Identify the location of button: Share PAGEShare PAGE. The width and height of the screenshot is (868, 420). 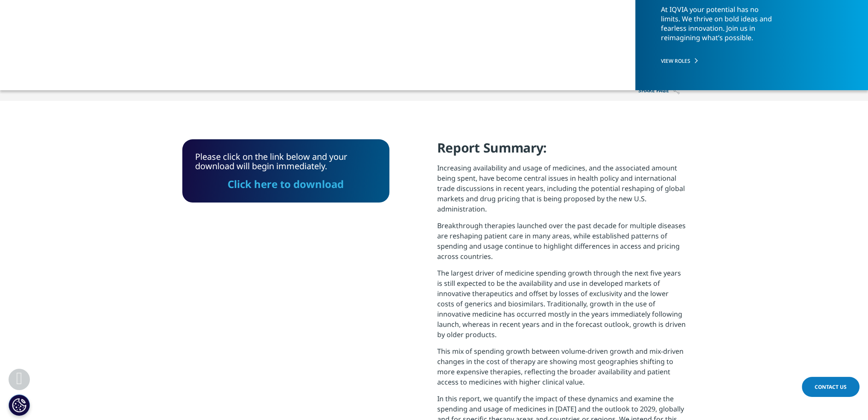
(659, 90).